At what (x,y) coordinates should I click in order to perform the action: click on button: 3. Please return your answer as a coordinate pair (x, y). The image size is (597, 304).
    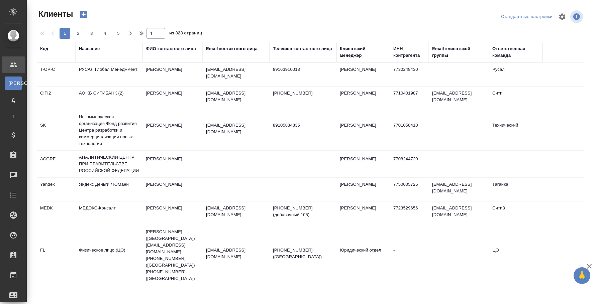
    Looking at the image, I should click on (92, 33).